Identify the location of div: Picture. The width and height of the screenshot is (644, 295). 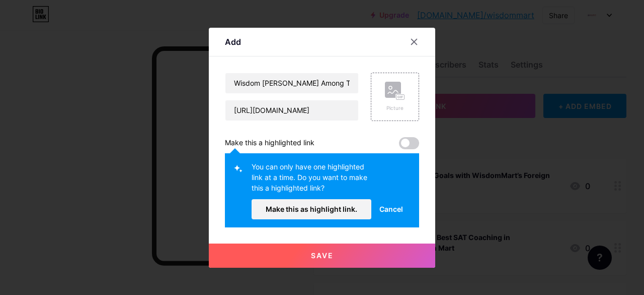
(395, 108).